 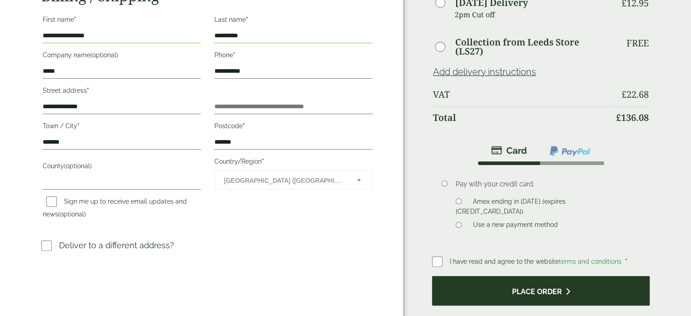 What do you see at coordinates (508, 150) in the screenshot?
I see `img: stripe.png` at bounding box center [508, 150].